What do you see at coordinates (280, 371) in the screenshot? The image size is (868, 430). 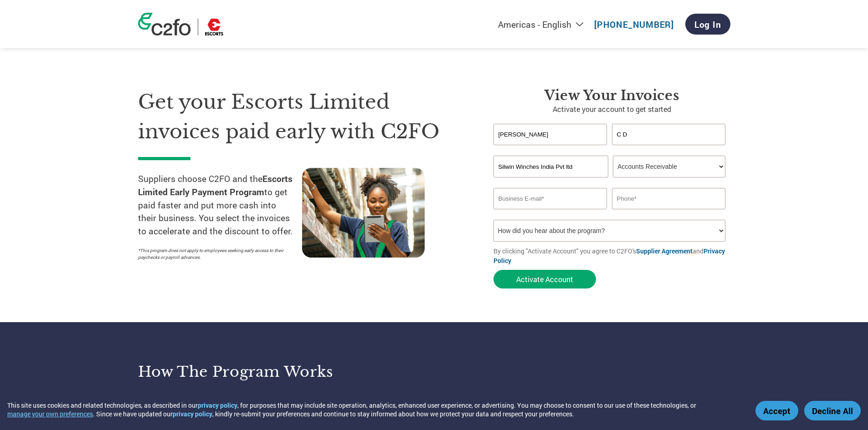 I see `h3: How the program works` at bounding box center [280, 371].